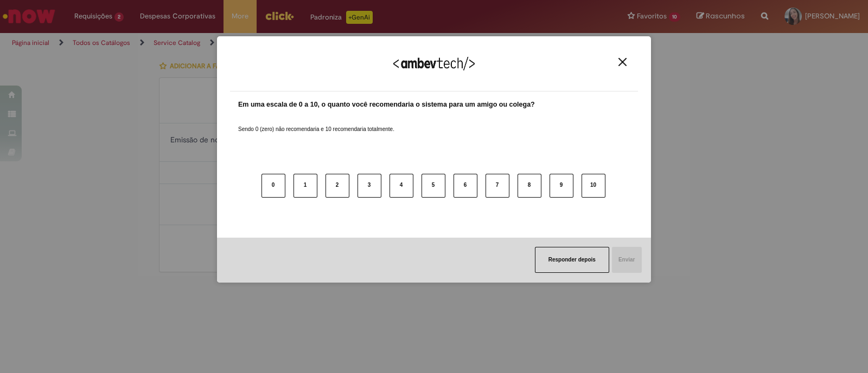 The height and width of the screenshot is (373, 868). What do you see at coordinates (530, 186) in the screenshot?
I see `button: 8` at bounding box center [530, 186].